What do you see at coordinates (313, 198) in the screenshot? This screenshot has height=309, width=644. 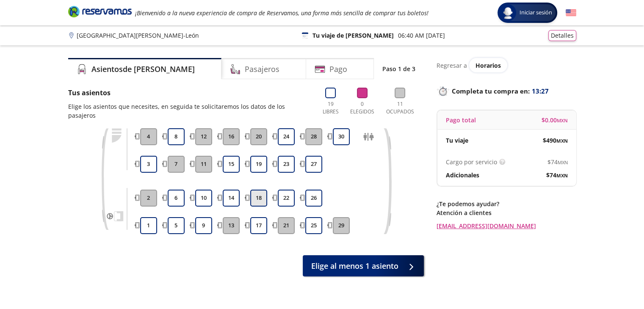 I see `button: 26` at bounding box center [313, 198].